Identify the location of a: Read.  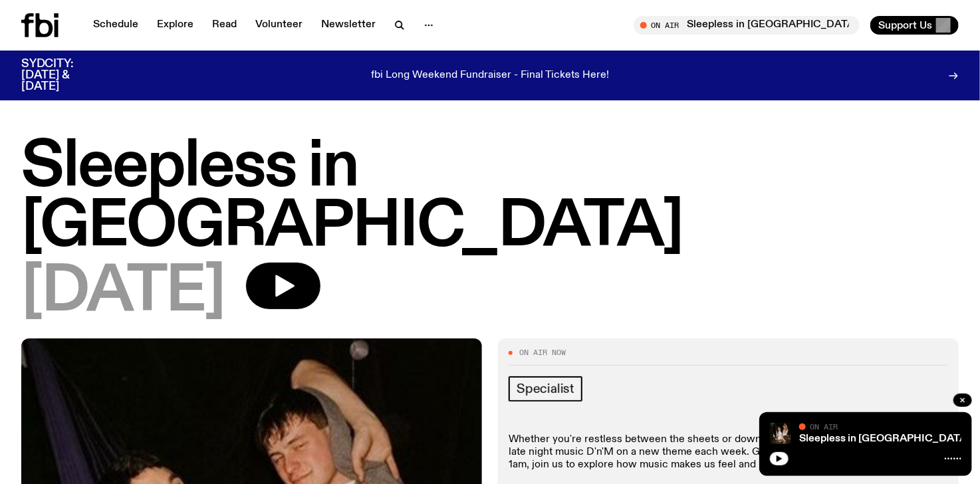
(224, 25).